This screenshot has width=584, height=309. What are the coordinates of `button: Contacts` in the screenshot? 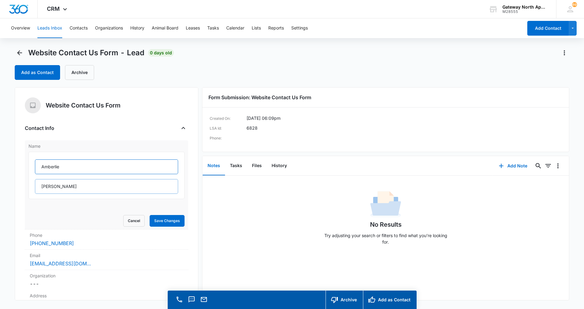 It's located at (79, 28).